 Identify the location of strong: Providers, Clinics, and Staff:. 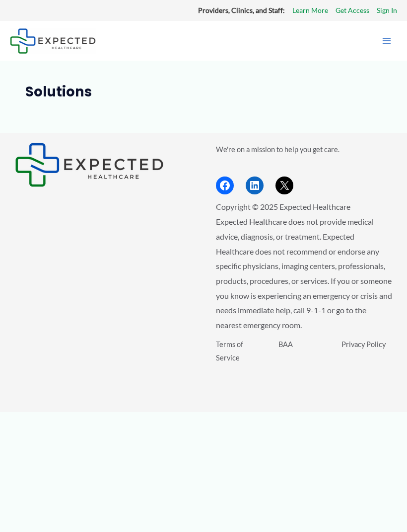
(241, 10).